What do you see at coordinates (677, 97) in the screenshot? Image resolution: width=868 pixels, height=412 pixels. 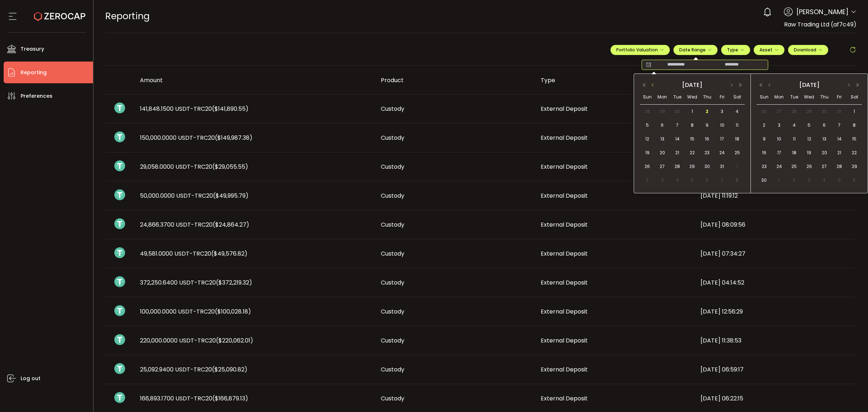 I see `th: Tue` at bounding box center [677, 97].